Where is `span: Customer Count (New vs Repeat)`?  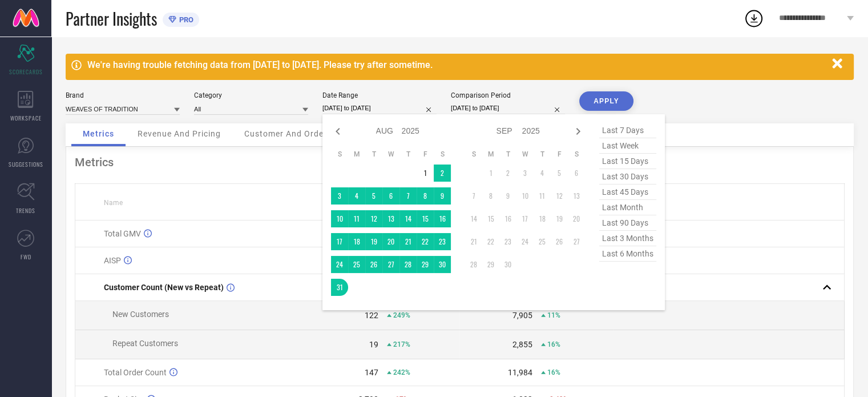 span: Customer Count (New vs Repeat) is located at coordinates (164, 287).